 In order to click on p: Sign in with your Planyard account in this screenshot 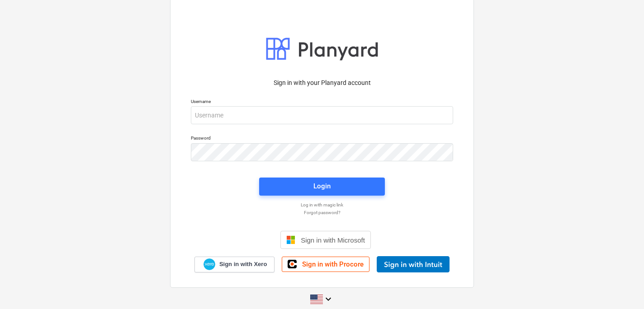, I will do `click(322, 82)`.